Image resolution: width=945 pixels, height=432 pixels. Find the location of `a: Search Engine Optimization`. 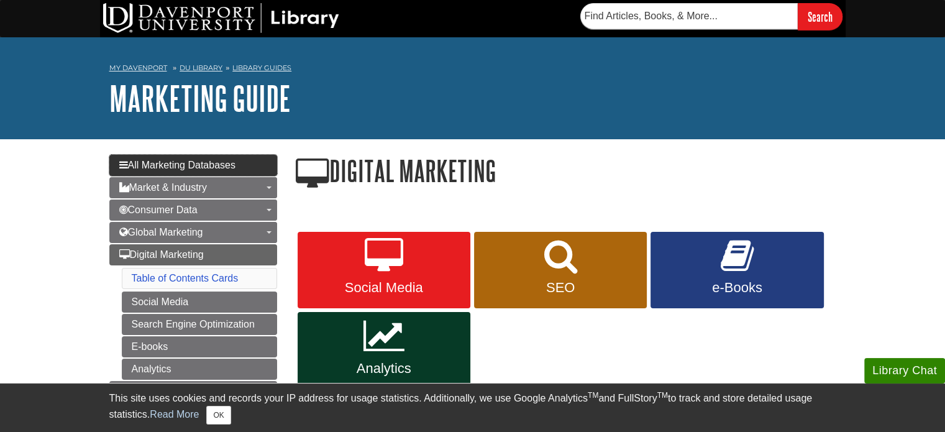

a: Search Engine Optimization is located at coordinates (199, 324).